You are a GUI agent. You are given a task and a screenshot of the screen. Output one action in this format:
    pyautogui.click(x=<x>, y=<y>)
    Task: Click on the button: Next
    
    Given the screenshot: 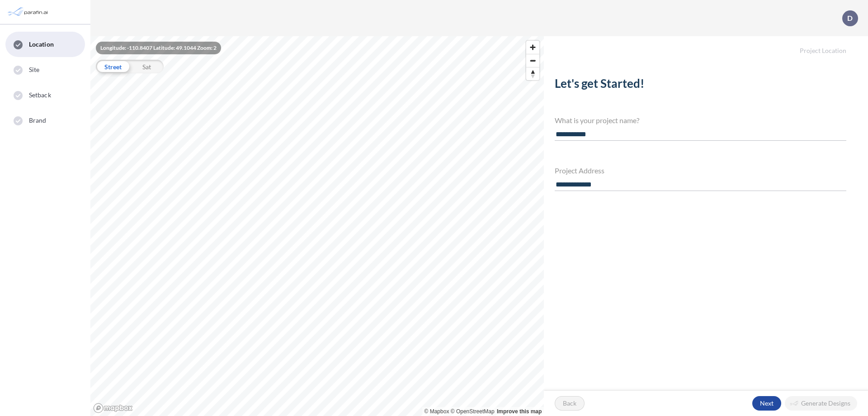 What is the action you would take?
    pyautogui.click(x=767, y=403)
    